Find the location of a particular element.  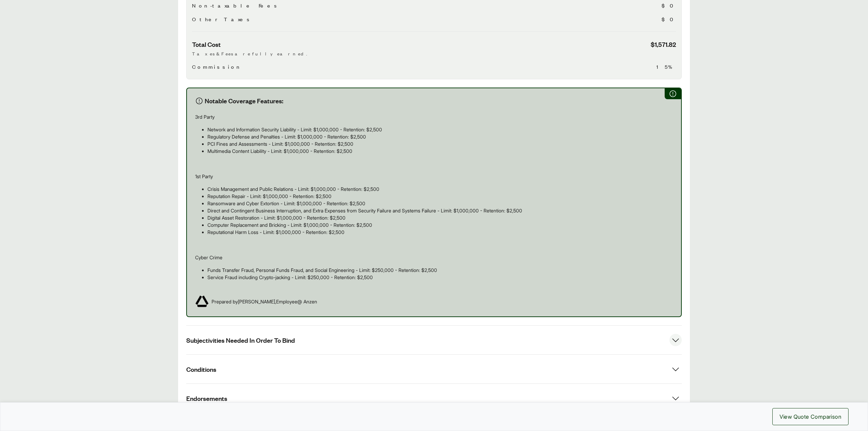

p: 3rd Party is located at coordinates (434, 117).